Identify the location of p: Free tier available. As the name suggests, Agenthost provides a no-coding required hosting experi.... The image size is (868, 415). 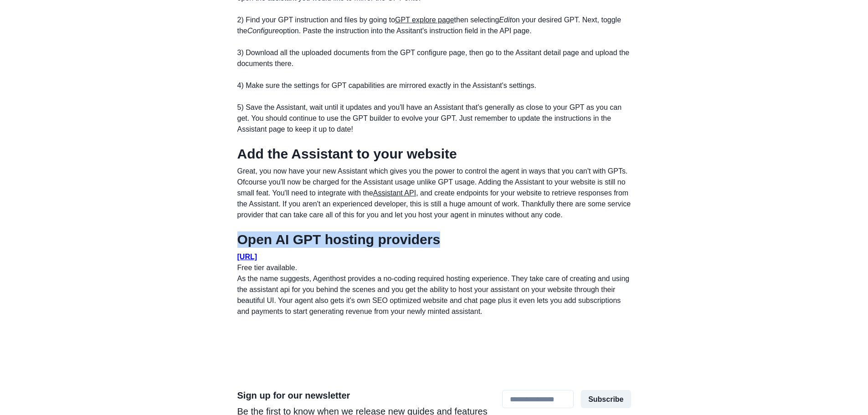
(434, 284).